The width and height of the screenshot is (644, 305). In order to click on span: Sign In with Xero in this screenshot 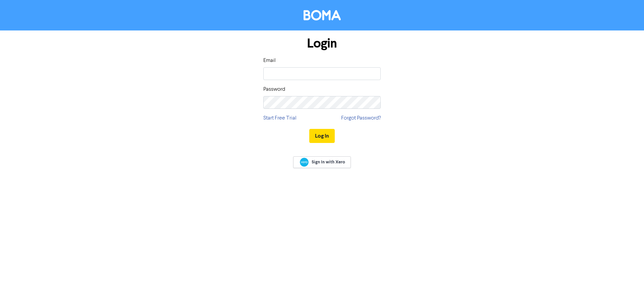, I will do `click(328, 162)`.